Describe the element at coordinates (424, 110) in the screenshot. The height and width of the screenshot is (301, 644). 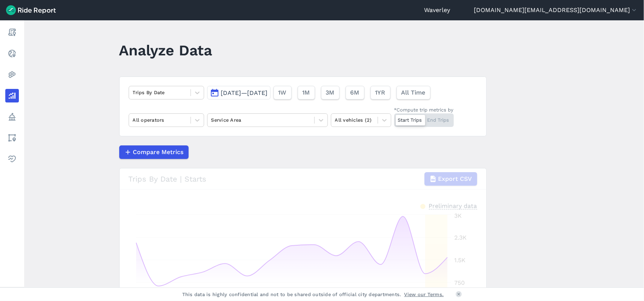
I see `div: *Compute trip metrics by` at that location.